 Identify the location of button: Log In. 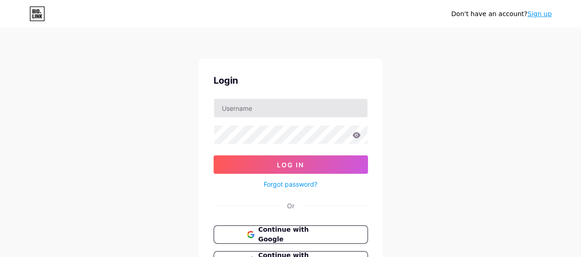
(291, 164).